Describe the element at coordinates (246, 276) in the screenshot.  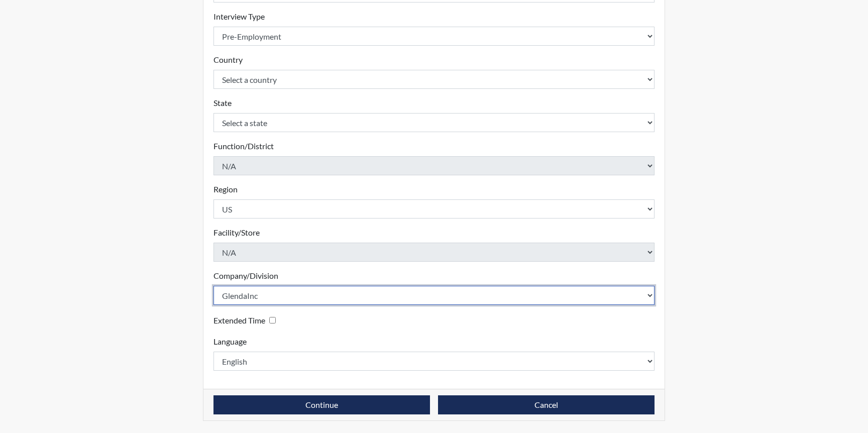
I see `label: Company/Division` at that location.